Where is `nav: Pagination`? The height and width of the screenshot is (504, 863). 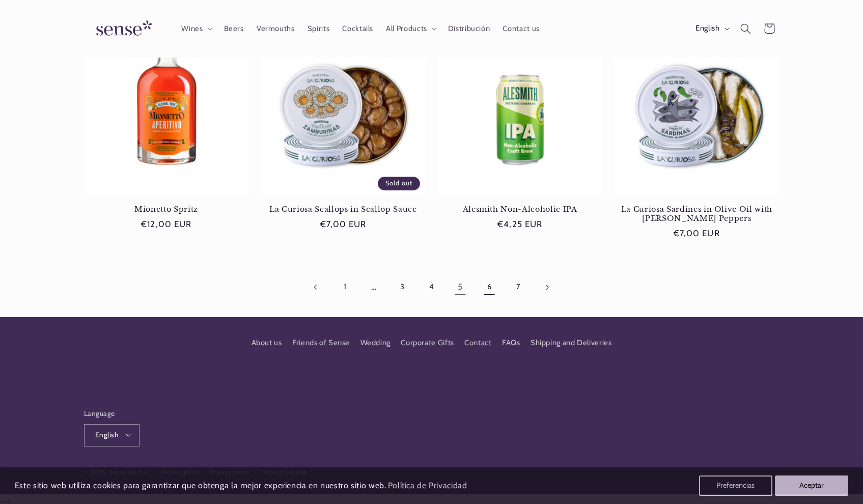
nav: Pagination is located at coordinates (432, 287).